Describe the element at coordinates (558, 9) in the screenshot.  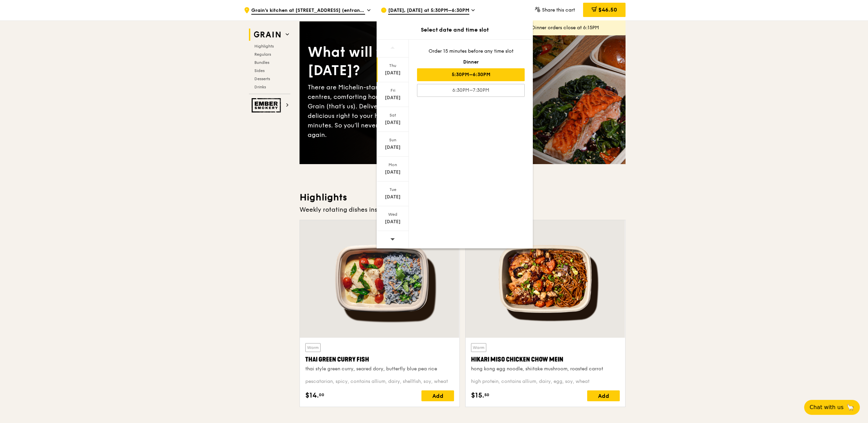
I see `span: Share this cart` at that location.